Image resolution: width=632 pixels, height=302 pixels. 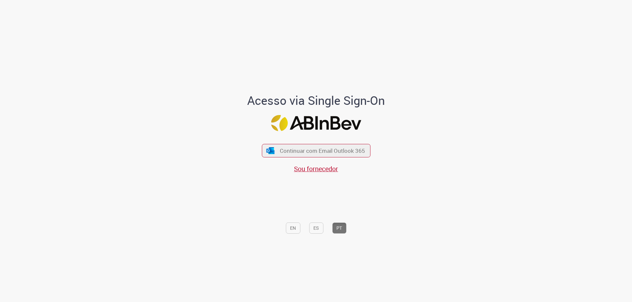 I want to click on h1: Acesso via Single Sign-On, so click(x=316, y=101).